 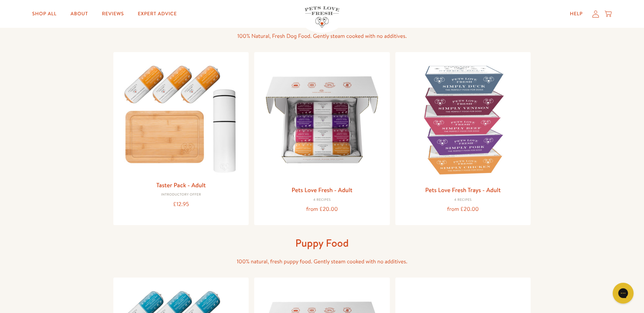 I want to click on a: Shop All, so click(x=44, y=14).